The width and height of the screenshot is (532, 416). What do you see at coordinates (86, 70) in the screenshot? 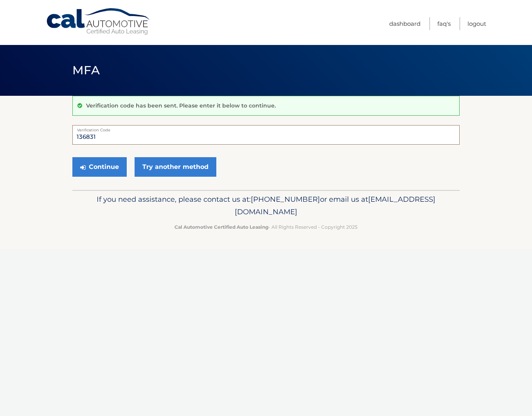
I see `span: MFA` at bounding box center [86, 70].